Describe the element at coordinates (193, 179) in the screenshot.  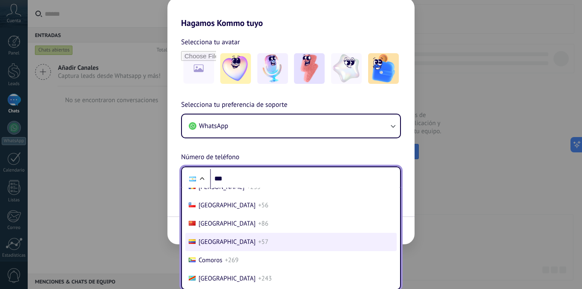
I see `div: Argentina: + 54` at that location.